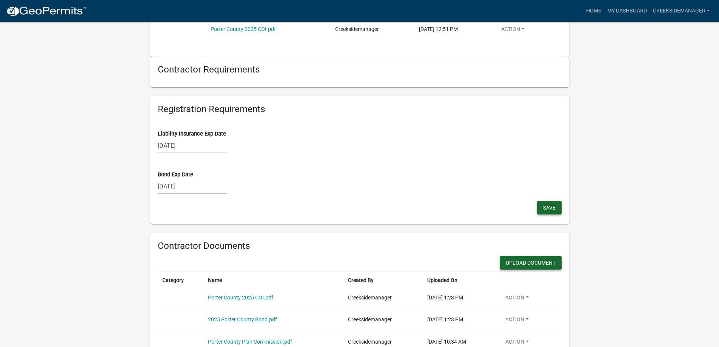 The image size is (719, 347). Describe the element at coordinates (681, 11) in the screenshot. I see `a: Creeksidemanager` at that location.